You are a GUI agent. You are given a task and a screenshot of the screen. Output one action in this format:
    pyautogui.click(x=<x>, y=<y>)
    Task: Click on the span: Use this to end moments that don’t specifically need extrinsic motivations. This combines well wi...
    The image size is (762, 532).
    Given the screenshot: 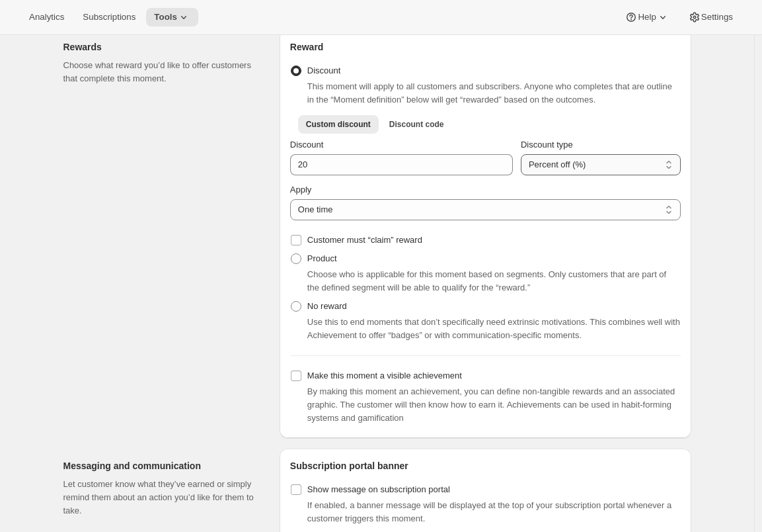 What is the action you would take?
    pyautogui.click(x=494, y=328)
    